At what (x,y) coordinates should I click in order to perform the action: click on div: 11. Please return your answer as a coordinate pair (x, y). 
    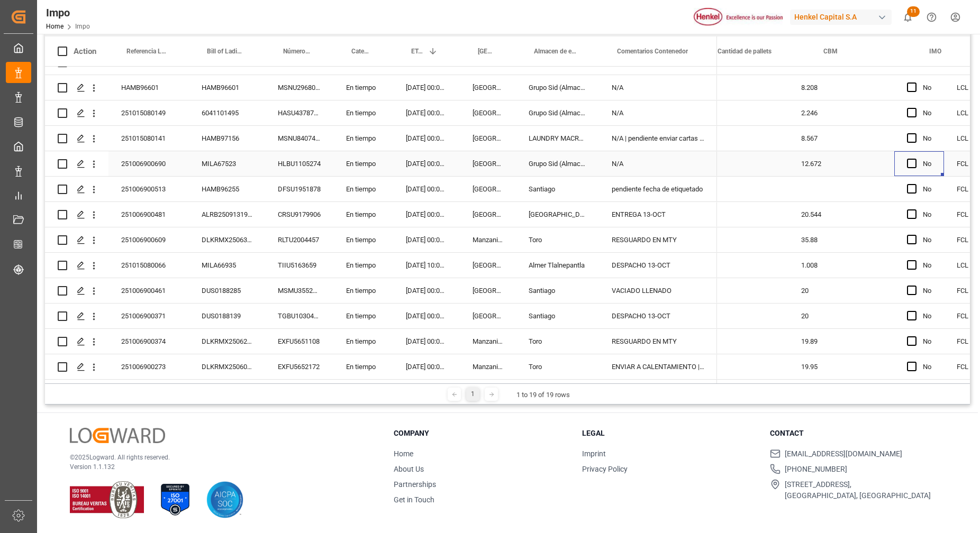
    Looking at the image, I should click on (735, 164).